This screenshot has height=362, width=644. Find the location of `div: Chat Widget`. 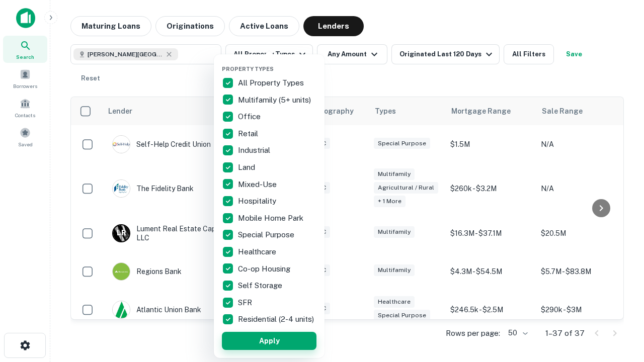

div: Chat Widget is located at coordinates (619, 306).